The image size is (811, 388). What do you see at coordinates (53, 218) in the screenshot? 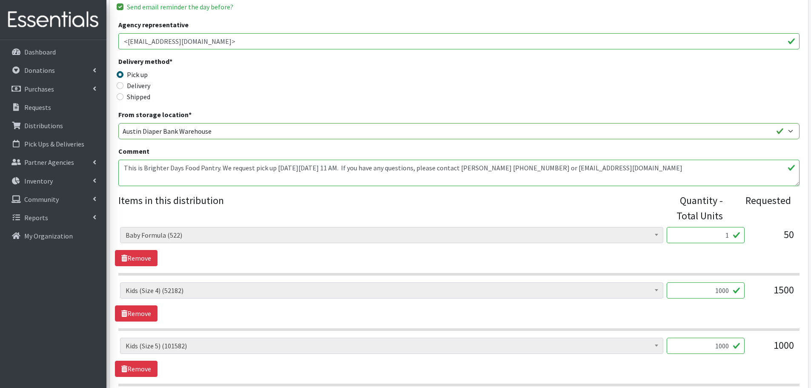
I see `a: Reports` at bounding box center [53, 218].